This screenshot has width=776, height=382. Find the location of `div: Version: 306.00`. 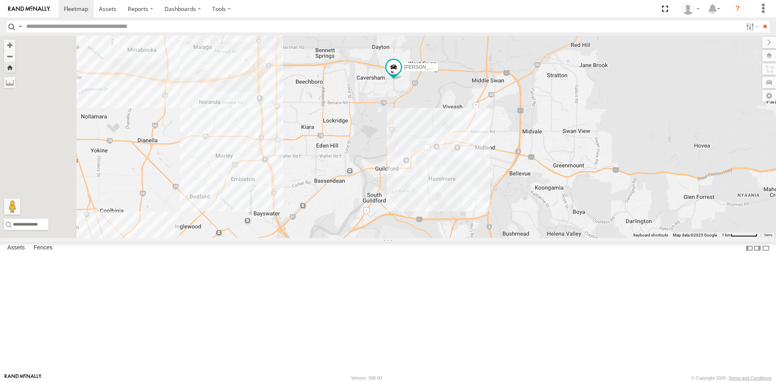

div: Version: 306.00 is located at coordinates (367, 378).